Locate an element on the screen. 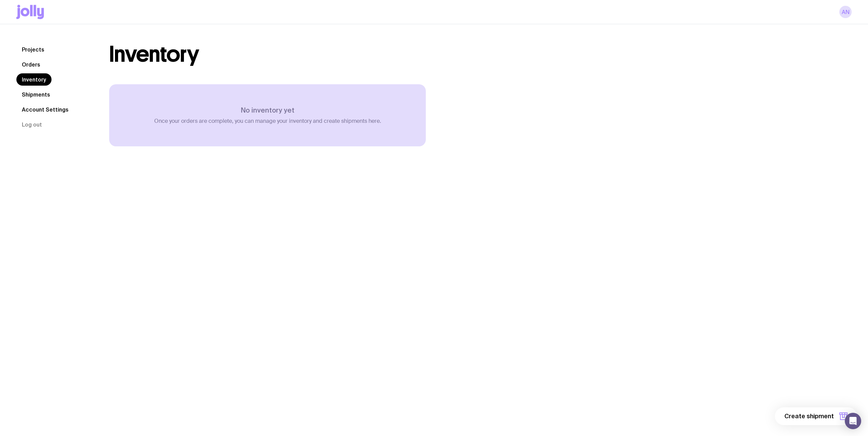  p: Once your orders are complete, you can manage your inventory and create shipments here. is located at coordinates (267, 121).